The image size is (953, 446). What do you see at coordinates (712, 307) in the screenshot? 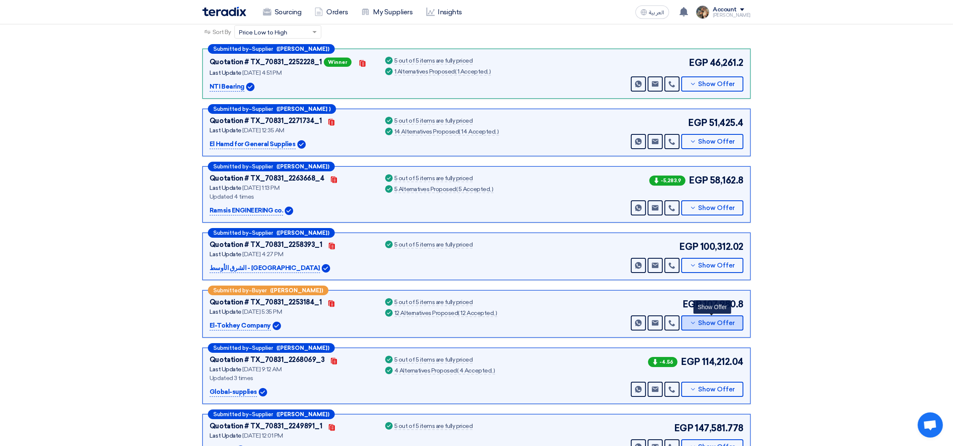
I see `div: Show Offer` at bounding box center [712, 307].